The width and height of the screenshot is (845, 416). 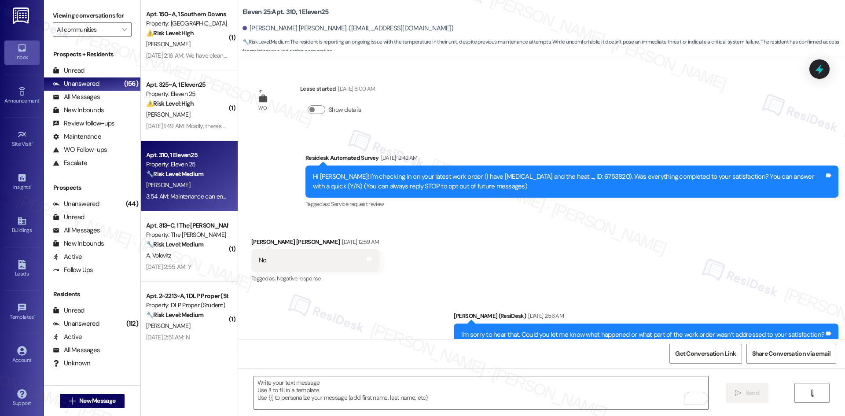 I want to click on span: Service request review, so click(x=357, y=204).